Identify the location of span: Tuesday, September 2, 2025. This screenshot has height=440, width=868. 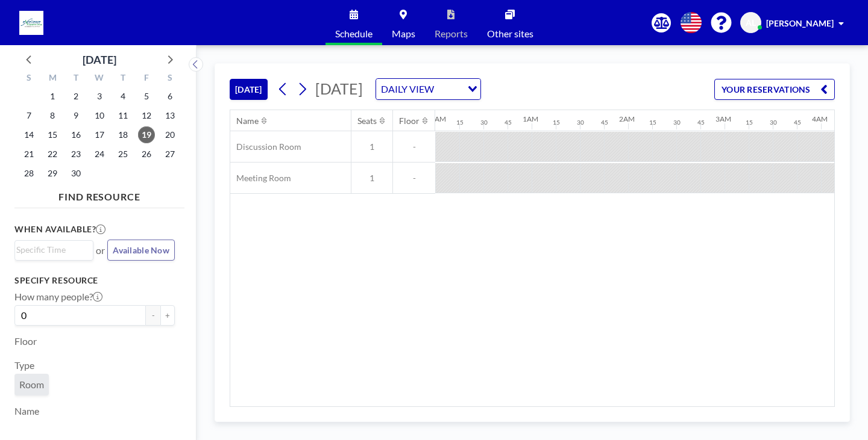
(76, 96).